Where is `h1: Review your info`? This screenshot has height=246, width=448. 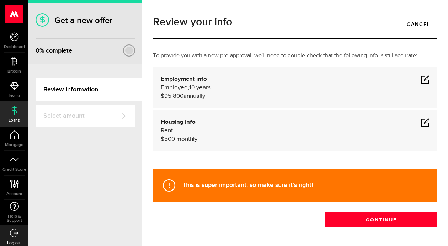
h1: Review your info is located at coordinates (295, 22).